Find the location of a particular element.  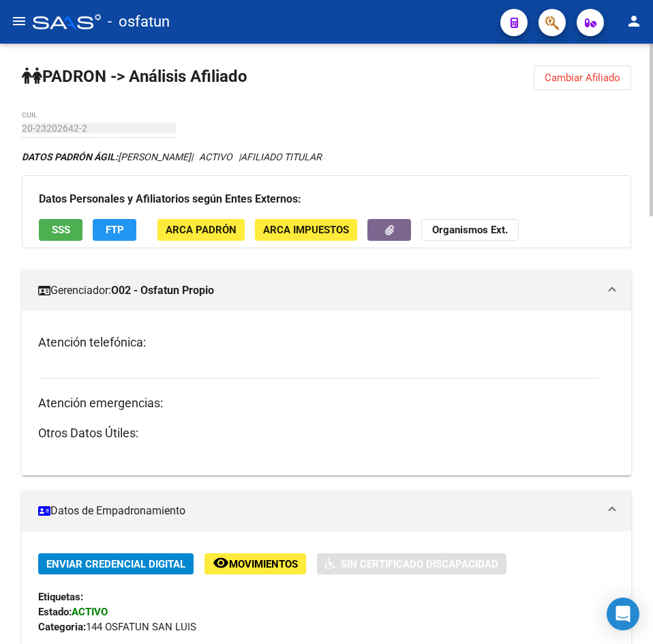

h3: Otros Datos Útiles: is located at coordinates (327, 433).